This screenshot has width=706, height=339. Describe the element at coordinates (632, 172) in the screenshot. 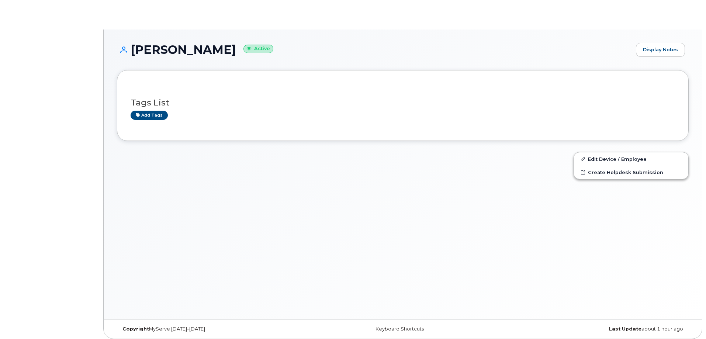

I see `a: Create Helpdesk Submission` at that location.